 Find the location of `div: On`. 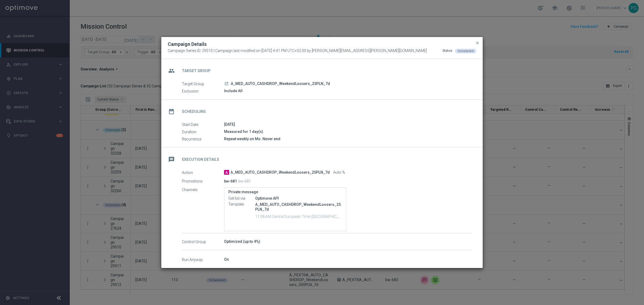

div: On is located at coordinates (348, 259).